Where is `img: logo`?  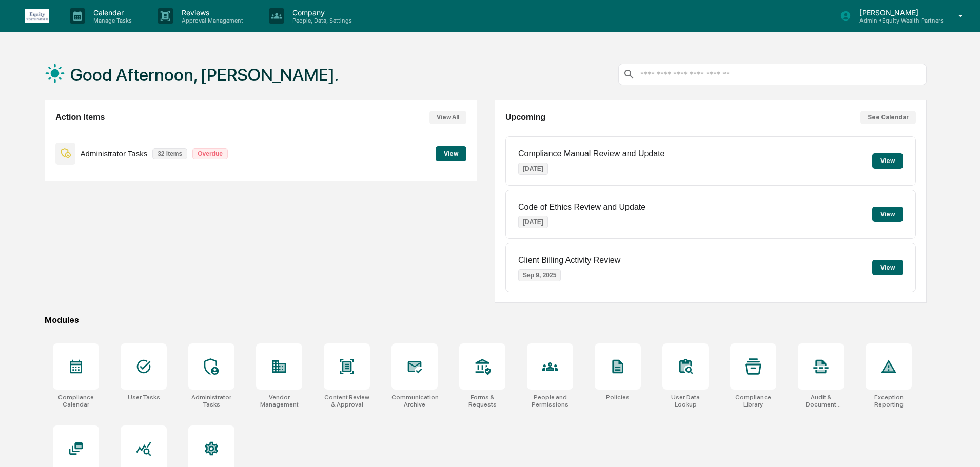
img: logo is located at coordinates (37, 16).